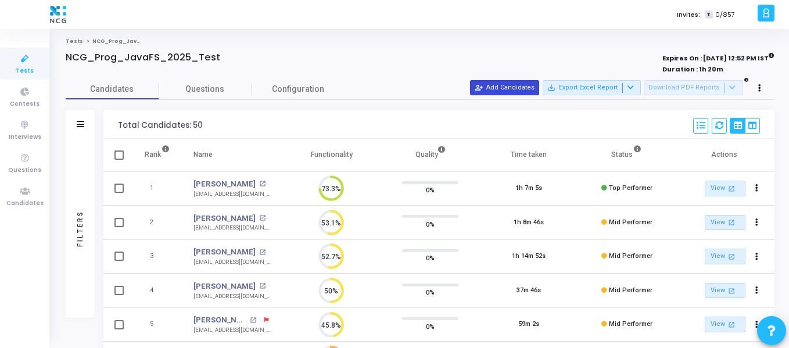  Describe the element at coordinates (529, 223) in the screenshot. I see `div: 1h 8m 46s` at that location.